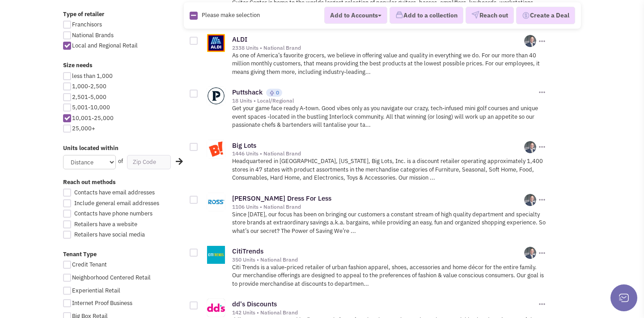 The height and width of the screenshot is (318, 644). What do you see at coordinates (240, 39) in the screenshot?
I see `a: ALDI` at bounding box center [240, 39].